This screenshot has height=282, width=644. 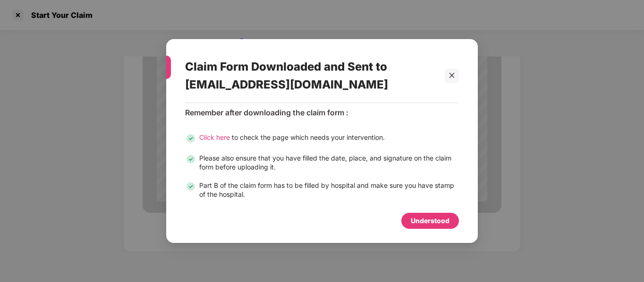 What do you see at coordinates (322, 113) in the screenshot?
I see `div: Remember after downloading the claim form :` at bounding box center [322, 113].